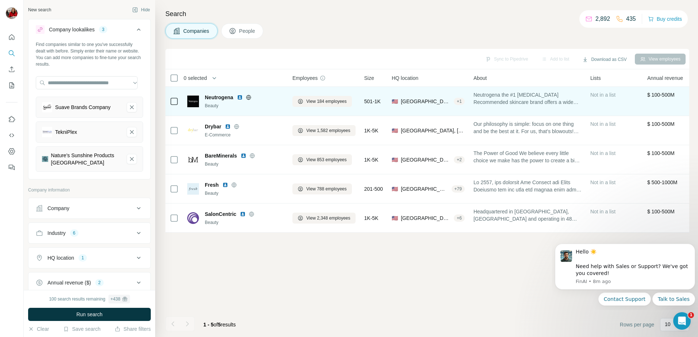  Describe the element at coordinates (141, 10) in the screenshot. I see `button: Hide` at that location.